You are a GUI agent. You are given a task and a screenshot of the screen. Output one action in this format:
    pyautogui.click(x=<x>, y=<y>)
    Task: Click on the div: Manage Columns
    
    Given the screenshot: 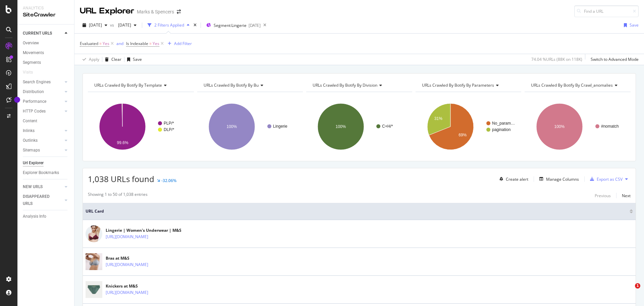 What is the action you would take?
    pyautogui.click(x=563, y=179)
    